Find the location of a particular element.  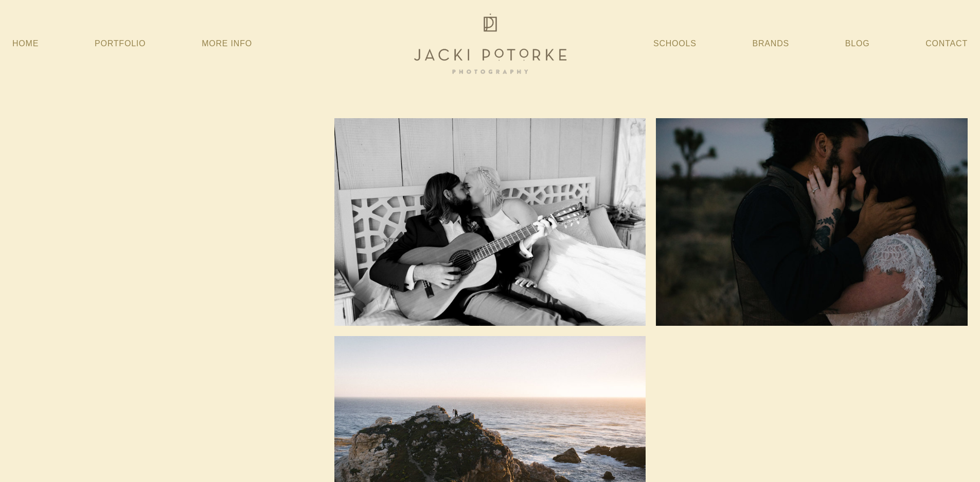

a: Blog is located at coordinates (857, 44).